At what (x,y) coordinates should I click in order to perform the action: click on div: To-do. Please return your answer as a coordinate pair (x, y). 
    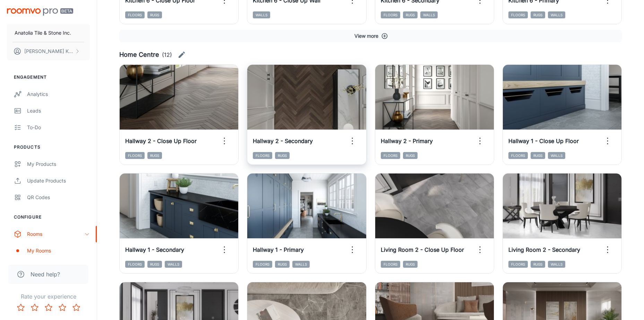
    Looking at the image, I should click on (58, 127).